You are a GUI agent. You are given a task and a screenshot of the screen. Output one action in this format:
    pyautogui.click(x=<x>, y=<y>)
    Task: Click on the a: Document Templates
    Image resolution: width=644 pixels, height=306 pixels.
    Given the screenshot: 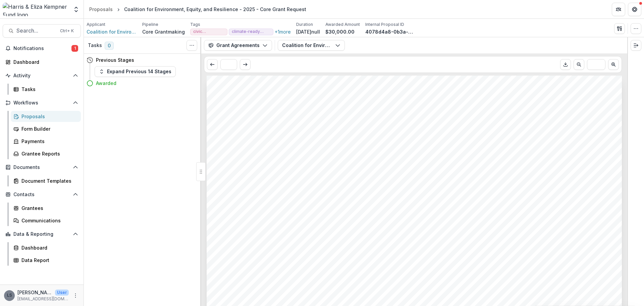 What is the action you would take?
    pyautogui.click(x=45, y=181)
    